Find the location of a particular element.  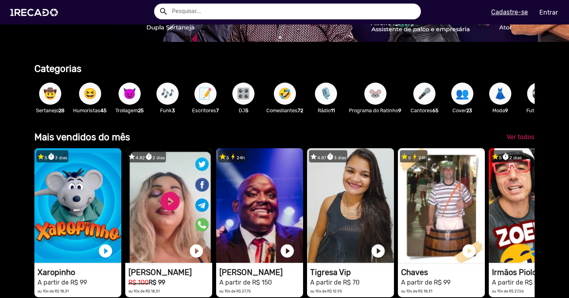

input: Pesquisar... is located at coordinates (293, 11).